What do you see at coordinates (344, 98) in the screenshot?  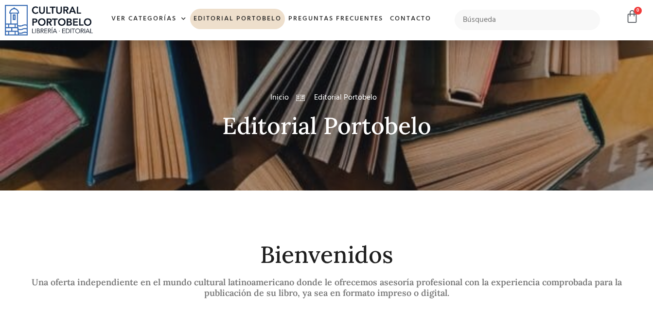 I see `span: Editorial Portobelo` at bounding box center [344, 98].